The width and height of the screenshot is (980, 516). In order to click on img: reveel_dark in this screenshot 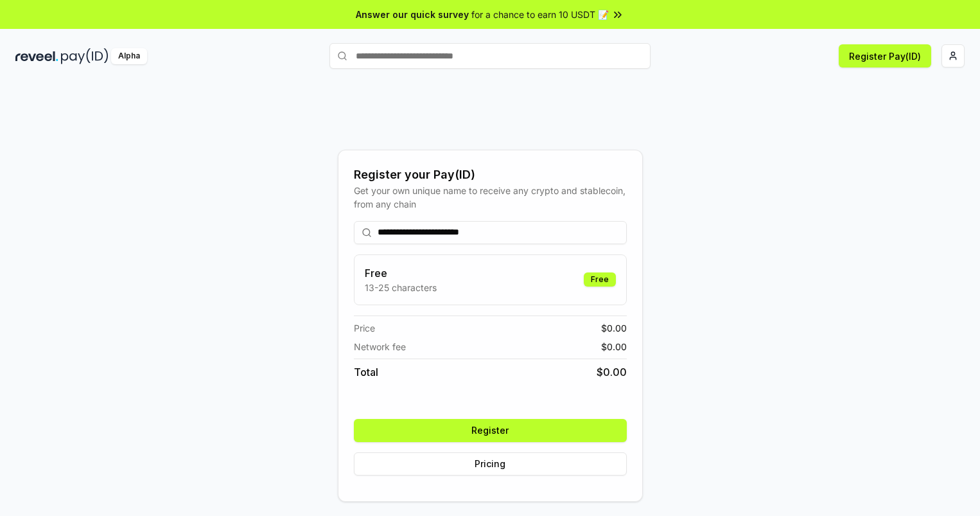, I will do `click(37, 56)`.